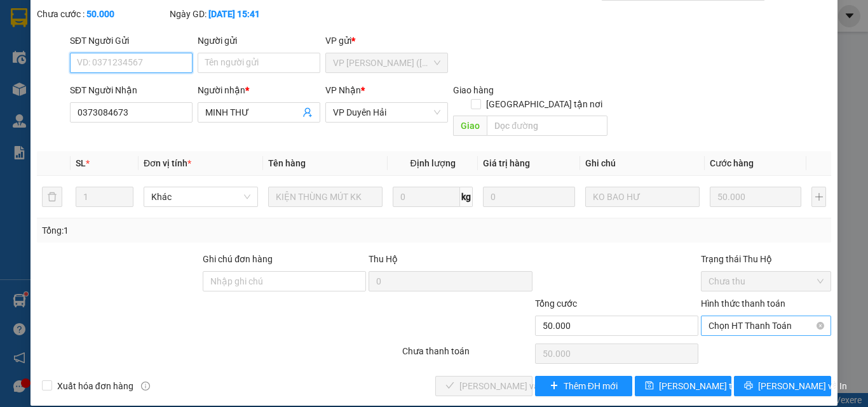 This screenshot has width=868, height=407. What do you see at coordinates (234, 14) in the screenshot?
I see `div: Ngày GD:` at bounding box center [234, 14].